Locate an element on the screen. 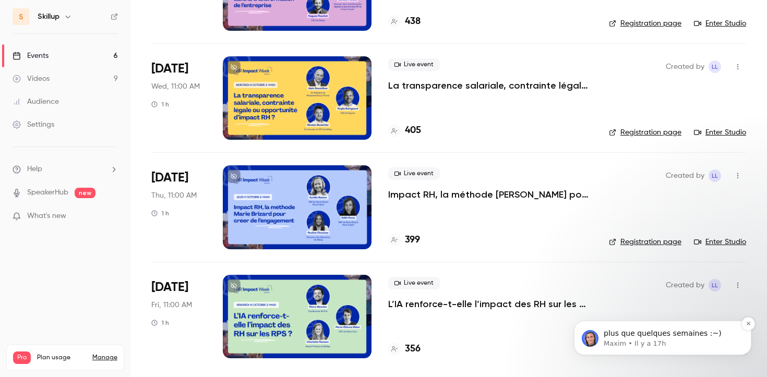  span: new is located at coordinates (85, 193).